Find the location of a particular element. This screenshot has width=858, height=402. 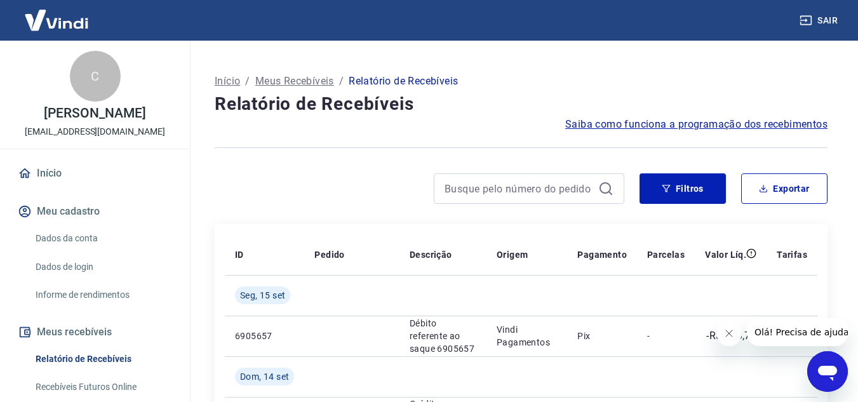

p: Vindi Pagamentos is located at coordinates (526, 336).